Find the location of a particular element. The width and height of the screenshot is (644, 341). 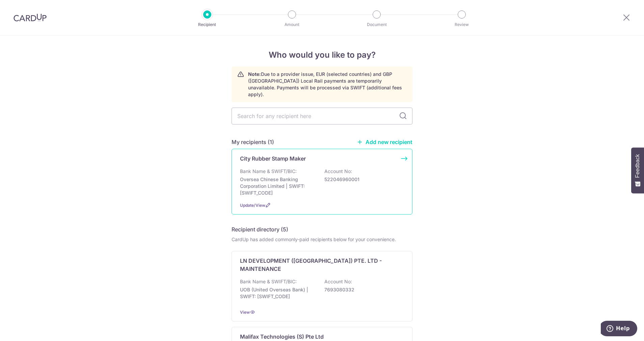

p: 522046960001 is located at coordinates (362, 179).